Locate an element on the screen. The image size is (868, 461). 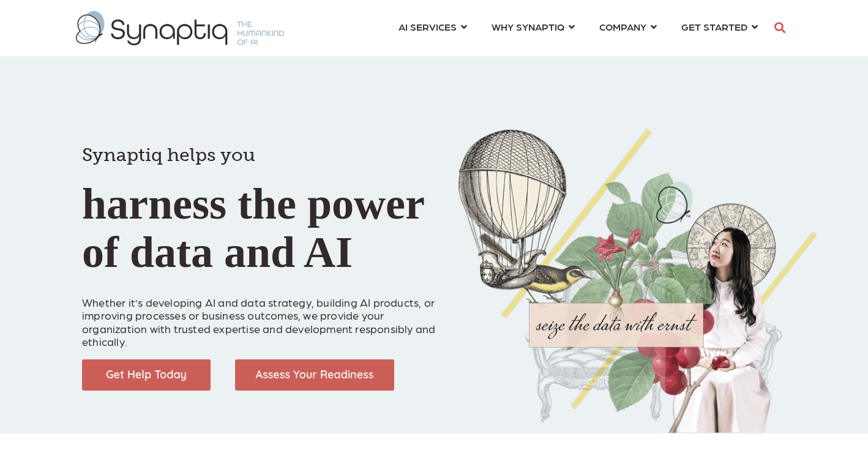
img: Assess Your Readiness is located at coordinates (315, 374).